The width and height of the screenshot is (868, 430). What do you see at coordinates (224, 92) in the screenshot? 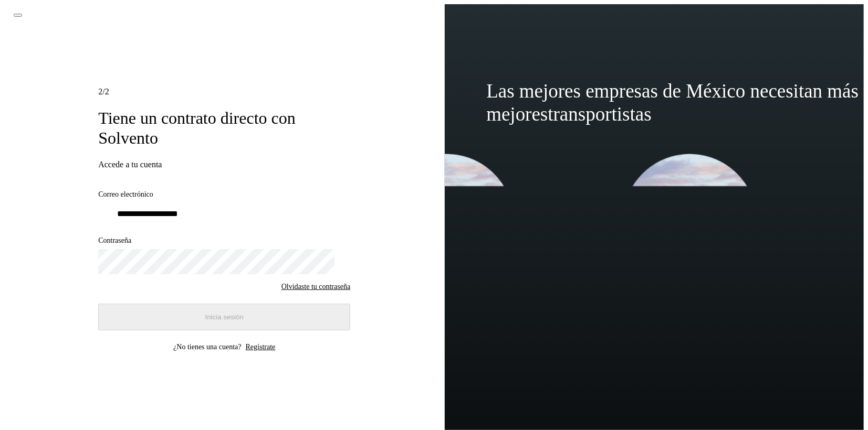
I see `div: /2` at bounding box center [224, 92].